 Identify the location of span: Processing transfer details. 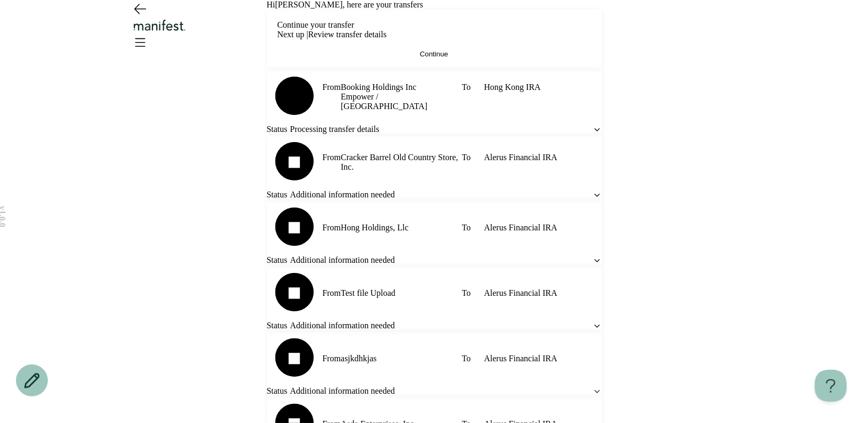
(335, 129).